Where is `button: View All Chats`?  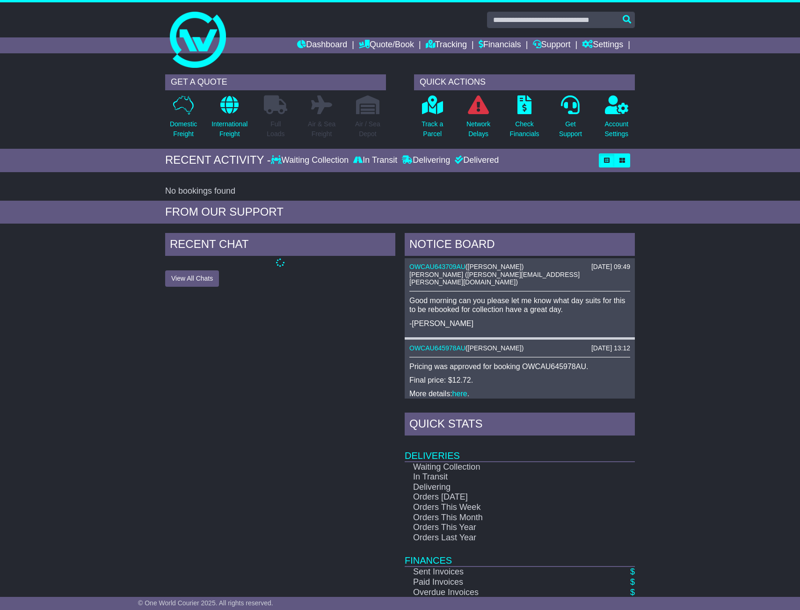
button: View All Chats is located at coordinates (192, 278).